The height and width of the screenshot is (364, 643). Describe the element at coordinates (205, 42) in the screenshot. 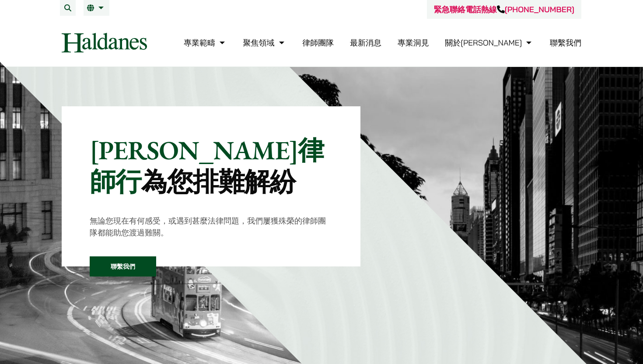

I see `a: 專業範疇` at that location.